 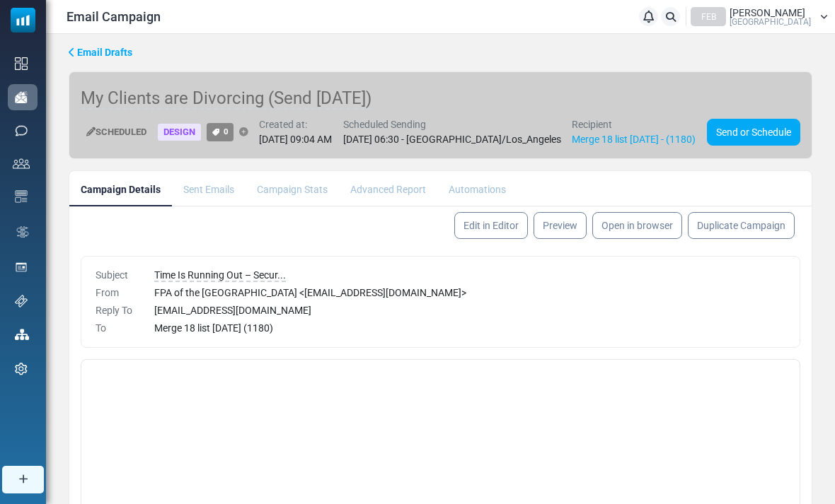 I want to click on img: contacts-icon.svg, so click(x=22, y=163).